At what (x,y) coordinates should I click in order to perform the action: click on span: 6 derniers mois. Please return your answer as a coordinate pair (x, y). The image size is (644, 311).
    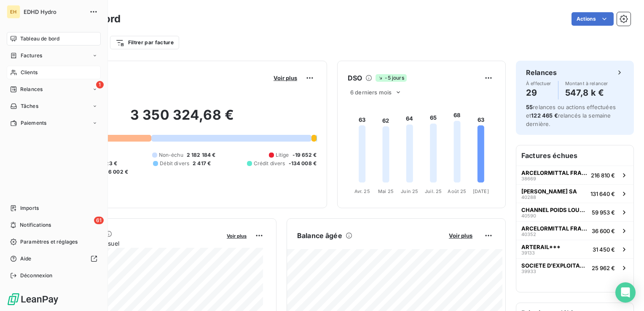
    Looking at the image, I should click on (371, 92).